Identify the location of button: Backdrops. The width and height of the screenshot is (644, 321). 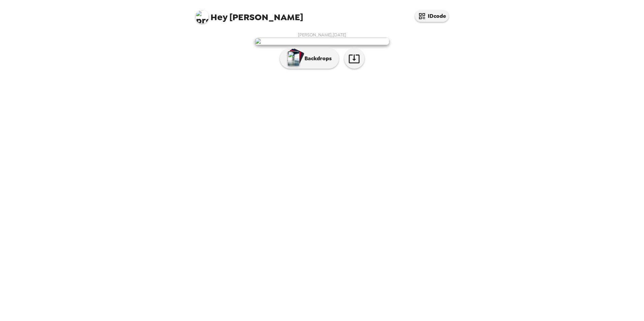
(309, 58).